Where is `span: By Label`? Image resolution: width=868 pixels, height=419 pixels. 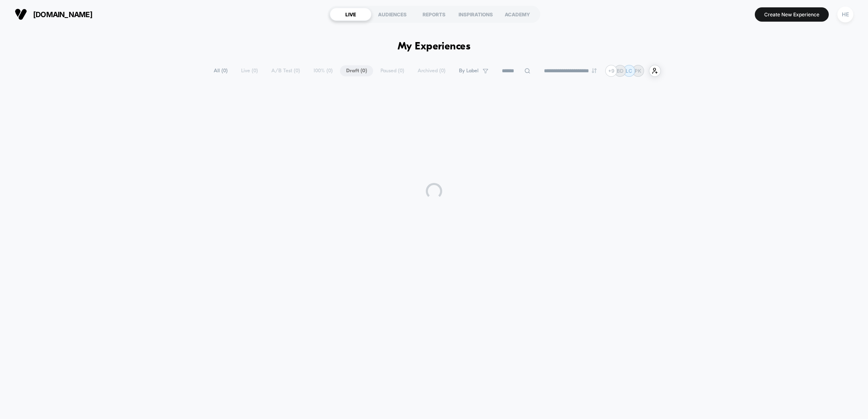 span: By Label is located at coordinates (469, 71).